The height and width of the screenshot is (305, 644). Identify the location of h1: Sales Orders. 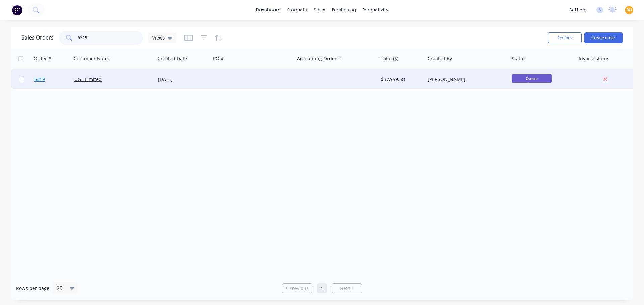
(38, 38).